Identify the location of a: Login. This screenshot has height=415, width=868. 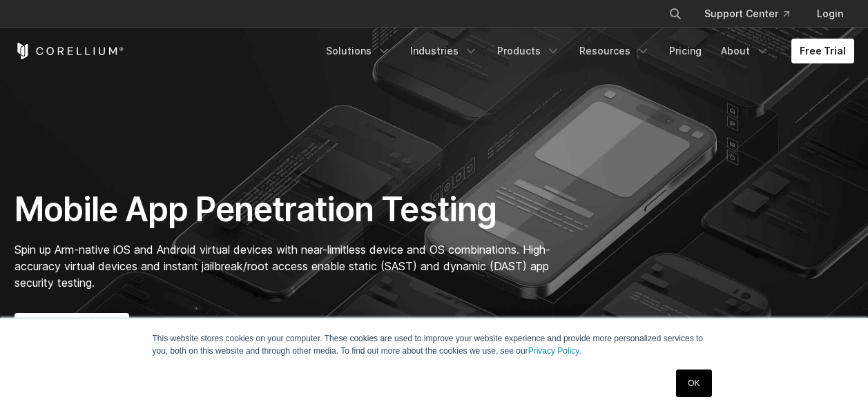
(830, 14).